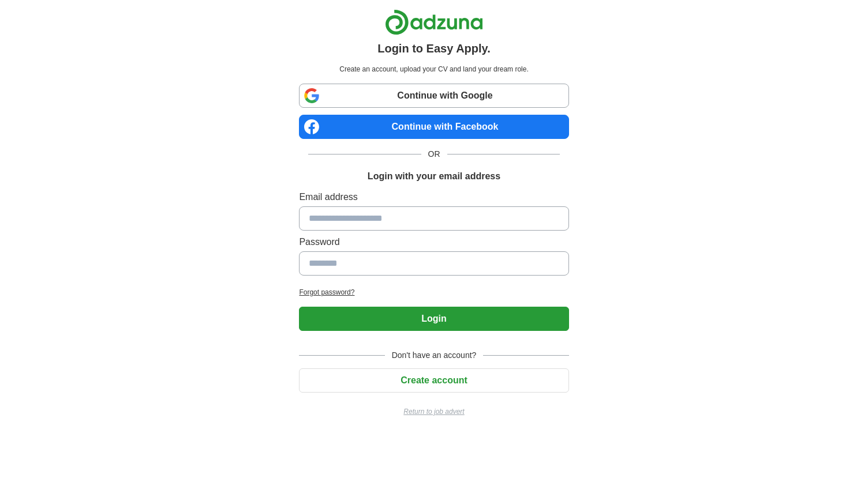 The width and height of the screenshot is (868, 490). What do you see at coordinates (434, 319) in the screenshot?
I see `button: Login` at bounding box center [434, 319].